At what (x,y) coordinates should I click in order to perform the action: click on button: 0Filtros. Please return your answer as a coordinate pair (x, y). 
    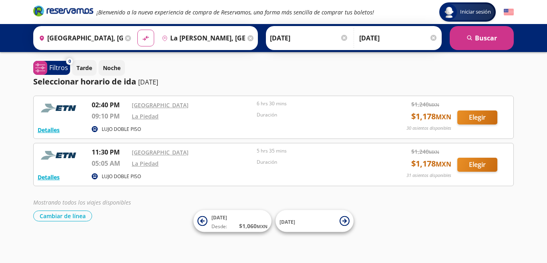
    Looking at the image, I should click on (52, 68).